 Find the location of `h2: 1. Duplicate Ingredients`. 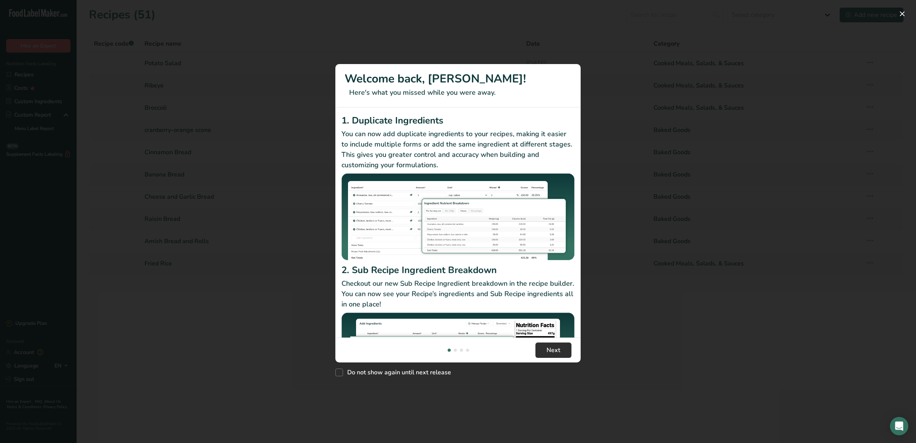

h2: 1. Duplicate Ingredients is located at coordinates (458, 120).